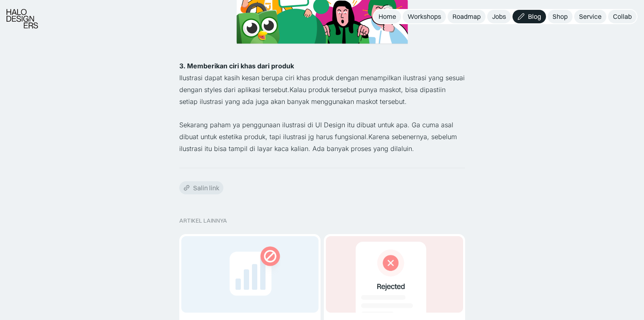  Describe the element at coordinates (529, 16) in the screenshot. I see `a: Blog` at that location.